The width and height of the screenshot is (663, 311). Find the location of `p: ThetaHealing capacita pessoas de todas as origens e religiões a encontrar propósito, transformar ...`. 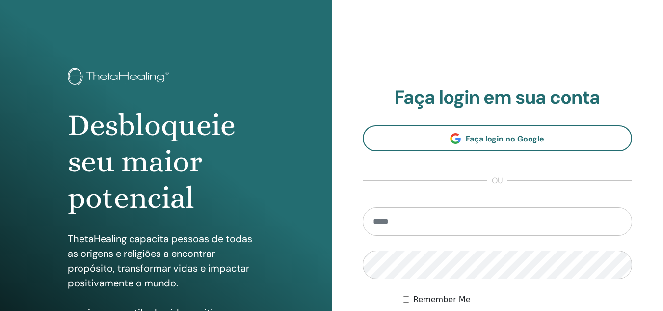

p: ThetaHealing capacita pessoas de todas as origens e religiões a encontrar propósito, transformar ... is located at coordinates (166, 261).